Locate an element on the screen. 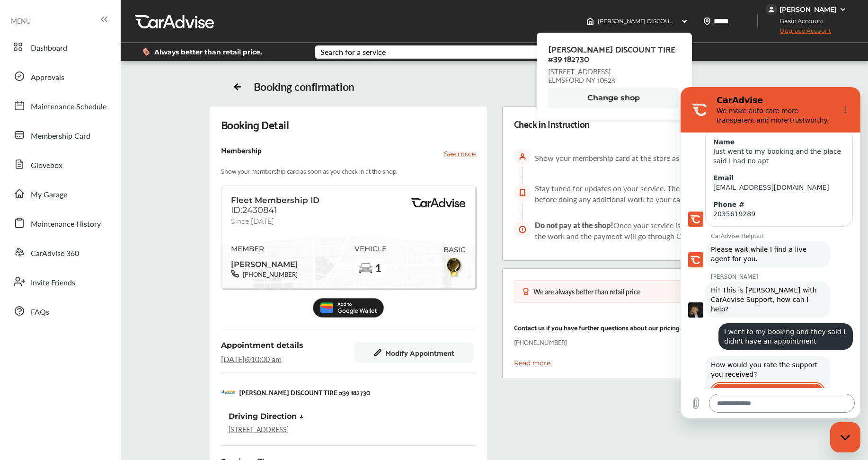 This screenshot has width=868, height=460. img: BasicPremiumLogo.8d547ee0.svg is located at coordinates (438, 203).